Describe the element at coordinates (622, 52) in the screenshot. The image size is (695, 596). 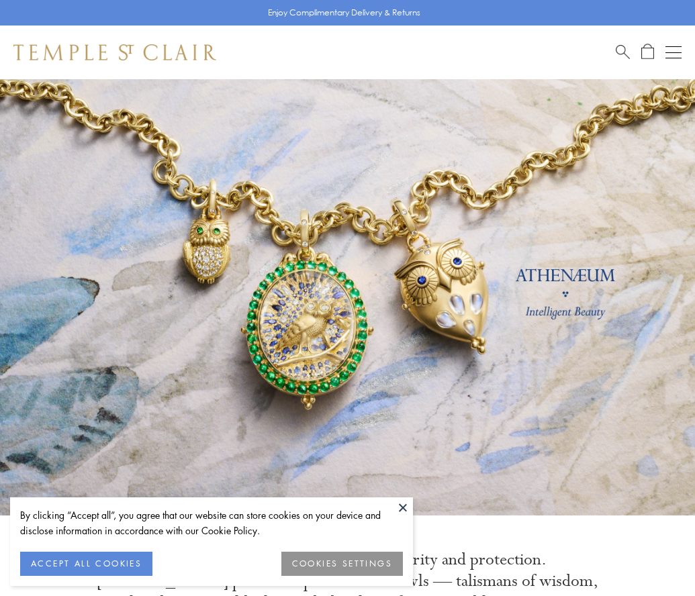
I see `a: Search` at that location.